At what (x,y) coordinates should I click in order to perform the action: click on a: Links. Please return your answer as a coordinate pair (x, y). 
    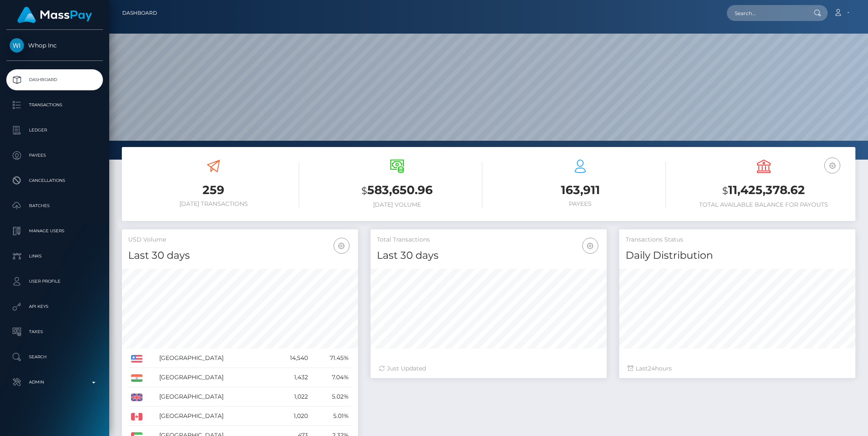
    Looking at the image, I should click on (54, 256).